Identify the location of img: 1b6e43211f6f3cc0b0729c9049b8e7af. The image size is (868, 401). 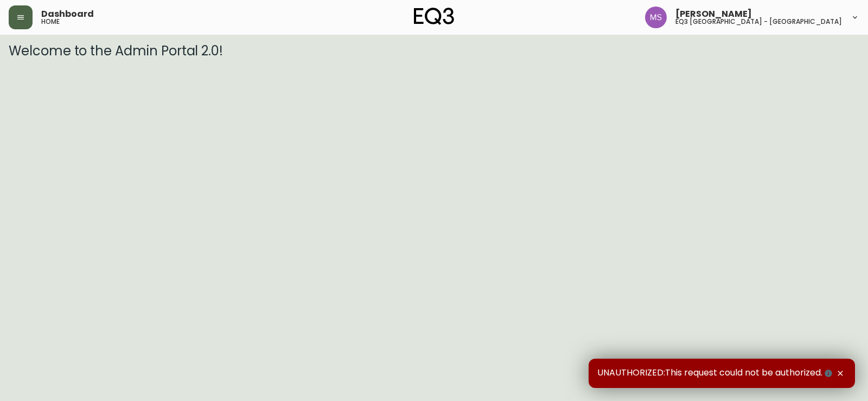
(656, 17).